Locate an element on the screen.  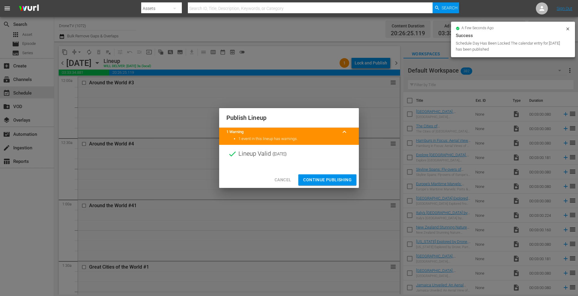
button: keyboard_arrow_up is located at coordinates (344, 132).